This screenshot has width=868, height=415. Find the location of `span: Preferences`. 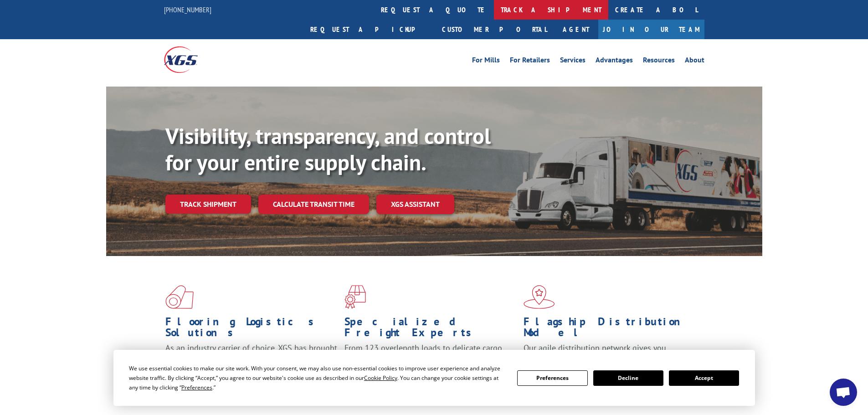

span: Preferences is located at coordinates (197, 387).